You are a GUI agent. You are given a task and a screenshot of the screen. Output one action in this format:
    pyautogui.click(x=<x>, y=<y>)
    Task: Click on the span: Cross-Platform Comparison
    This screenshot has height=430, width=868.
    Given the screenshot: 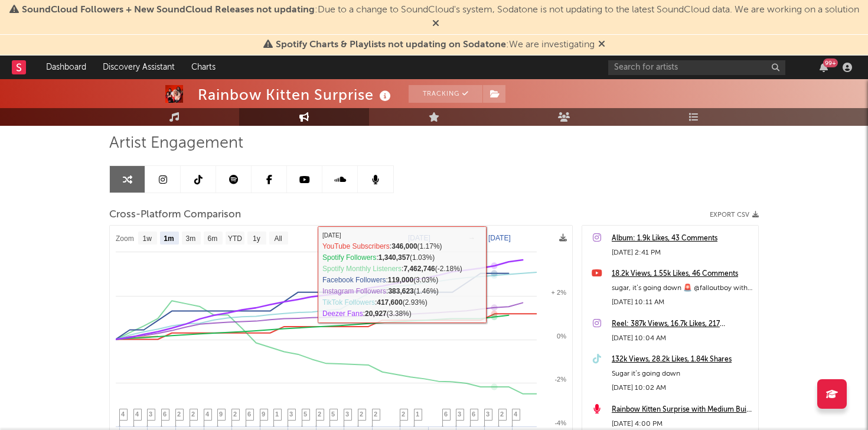 What is the action you would take?
    pyautogui.click(x=175, y=215)
    